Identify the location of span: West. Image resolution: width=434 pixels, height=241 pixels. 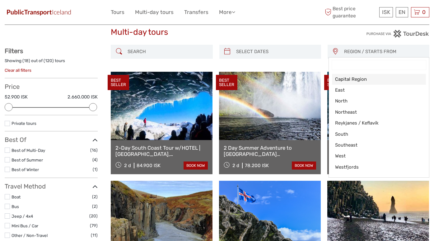
(373, 156).